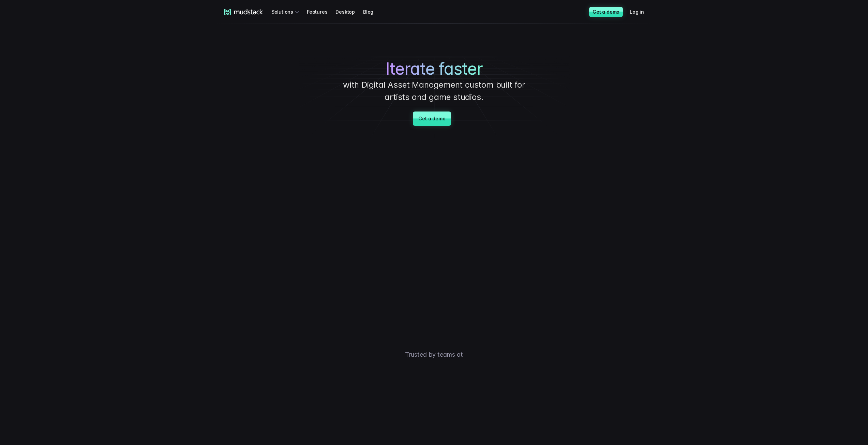 This screenshot has width=868, height=445. I want to click on a: Blog, so click(372, 11).